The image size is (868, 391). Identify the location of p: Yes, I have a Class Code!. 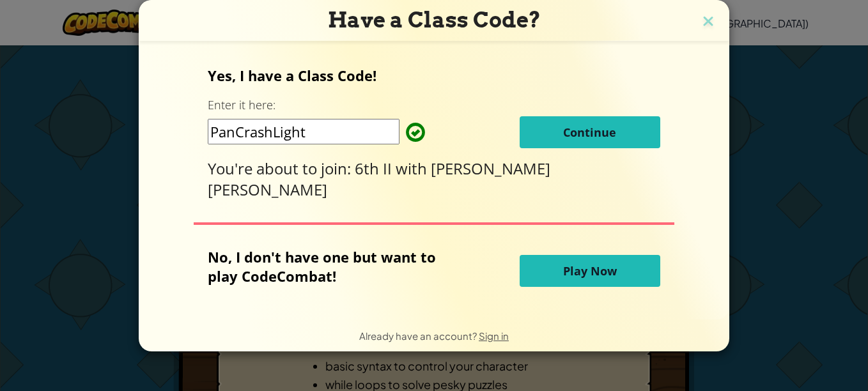
(433, 75).